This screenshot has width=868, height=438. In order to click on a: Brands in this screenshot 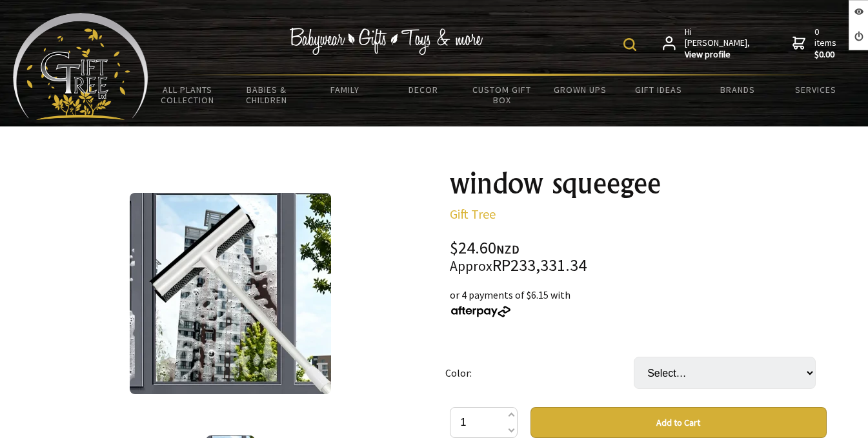, I will do `click(737, 90)`.